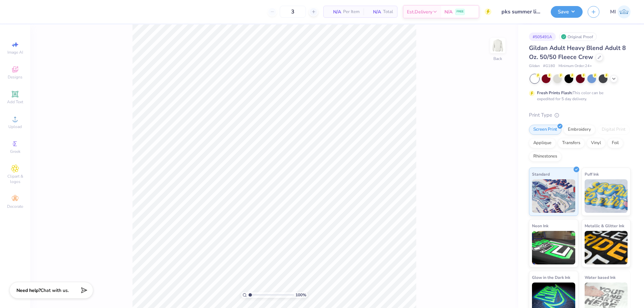  Describe the element at coordinates (460, 12) in the screenshot. I see `span: FREE` at that location.